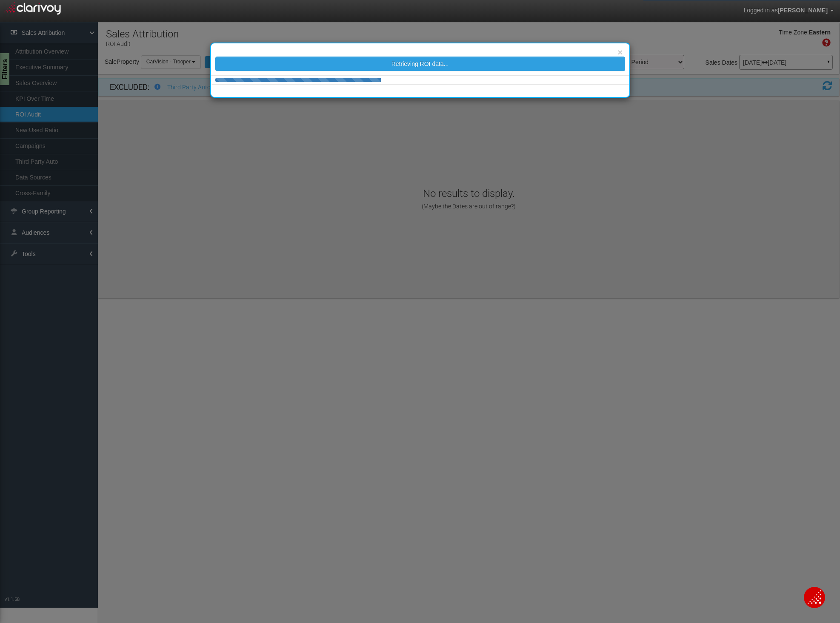 The image size is (840, 623). What do you see at coordinates (420, 63) in the screenshot?
I see `span: Retrieving ROI data...` at bounding box center [420, 63].